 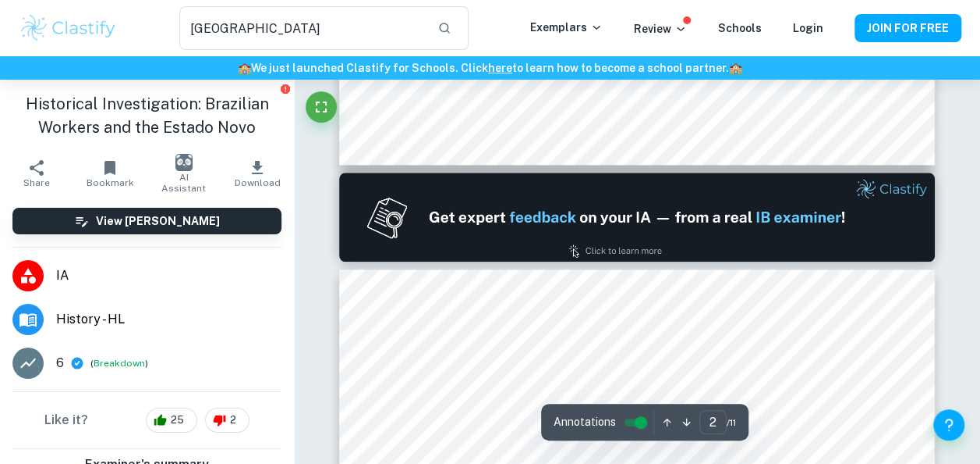 What do you see at coordinates (110, 183) in the screenshot?
I see `span: Bookmark` at bounding box center [110, 183].